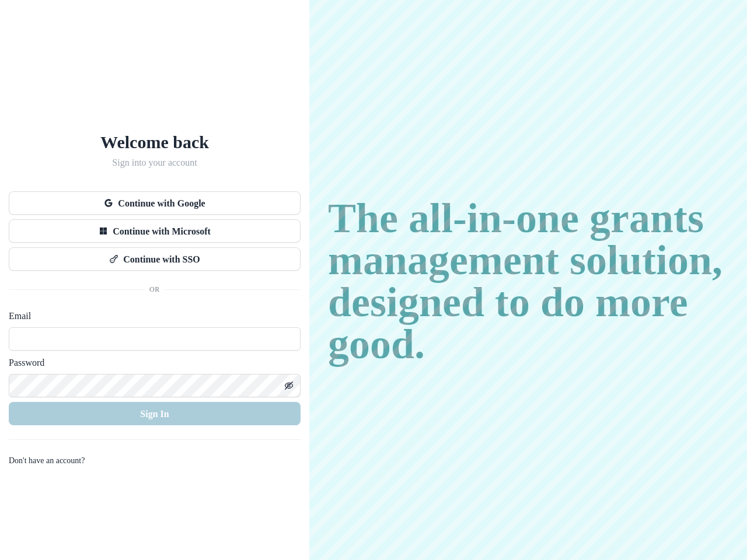 This screenshot has width=747, height=560. Describe the element at coordinates (151, 316) in the screenshot. I see `label: Email` at that location.